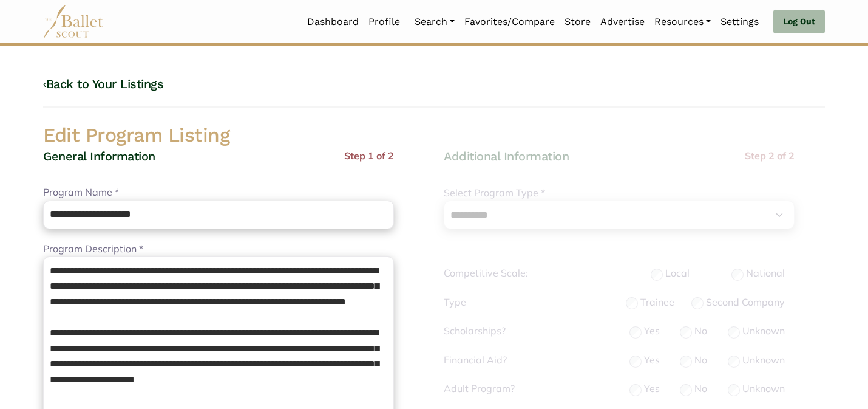 The image size is (868, 409). What do you see at coordinates (434, 135) in the screenshot?
I see `h2: Edit Program Listing` at bounding box center [434, 135].